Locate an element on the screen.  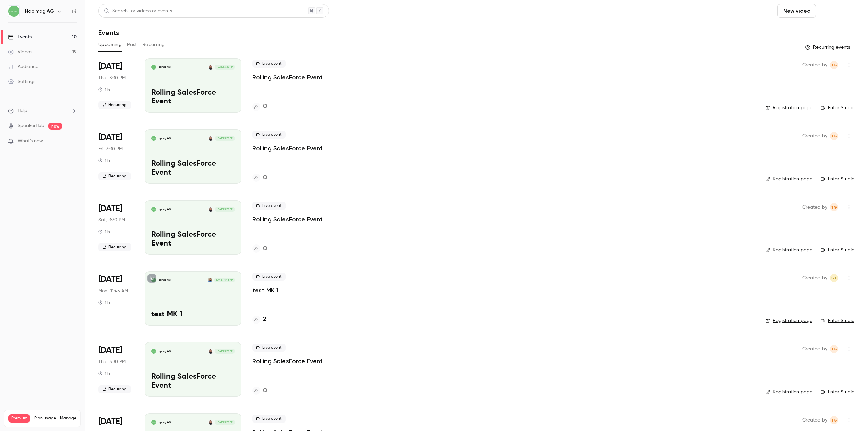
img: Nicole ☀ is located at coordinates (210, 280).